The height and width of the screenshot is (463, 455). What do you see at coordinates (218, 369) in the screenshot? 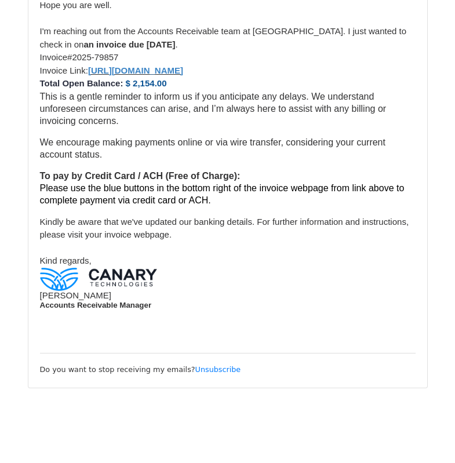
I see `a: Unsubscribe` at bounding box center [218, 369].